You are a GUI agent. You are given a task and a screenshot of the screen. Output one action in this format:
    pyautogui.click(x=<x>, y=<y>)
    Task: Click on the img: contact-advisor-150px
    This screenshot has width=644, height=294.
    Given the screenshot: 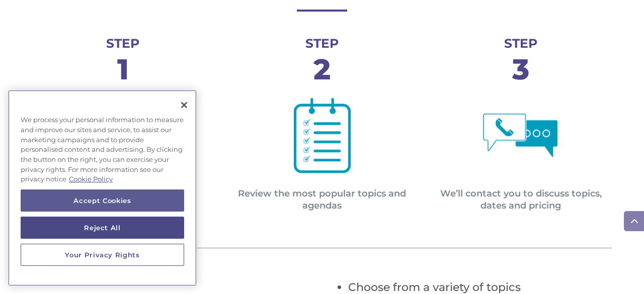 What is the action you would take?
    pyautogui.click(x=521, y=135)
    